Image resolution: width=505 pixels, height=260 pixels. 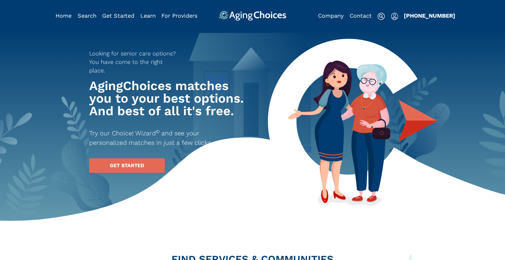 What do you see at coordinates (252, 16) in the screenshot?
I see `img: AgingChoices` at bounding box center [252, 16].